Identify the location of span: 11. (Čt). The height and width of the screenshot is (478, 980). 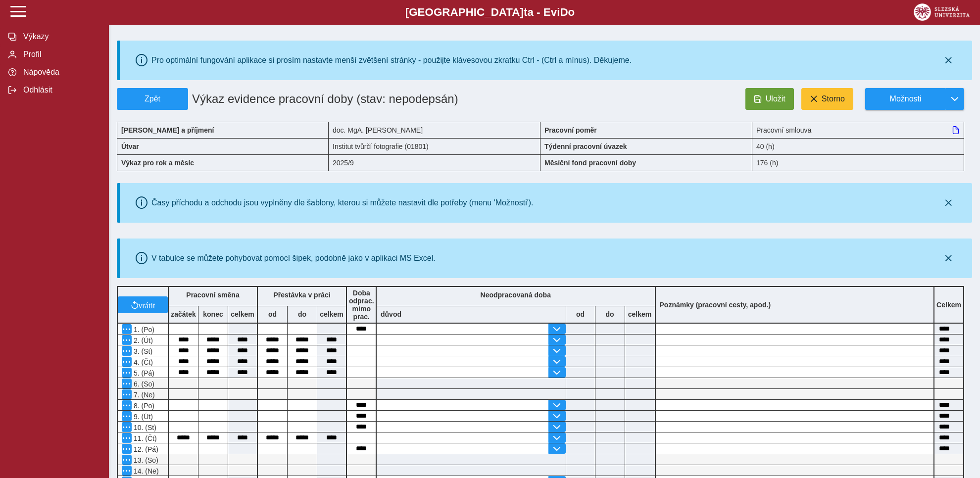
(144, 438).